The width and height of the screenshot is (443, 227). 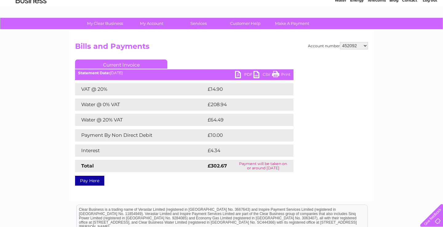 What do you see at coordinates (94, 73) in the screenshot?
I see `b: Statement Date:` at bounding box center [94, 73].